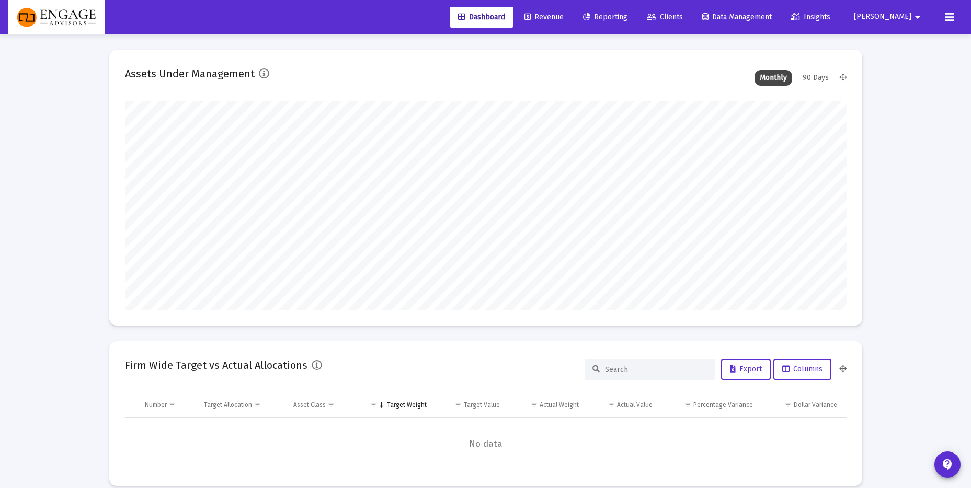 The width and height of the screenshot is (971, 488). What do you see at coordinates (486, 444) in the screenshot?
I see `span: No data` at bounding box center [486, 444].